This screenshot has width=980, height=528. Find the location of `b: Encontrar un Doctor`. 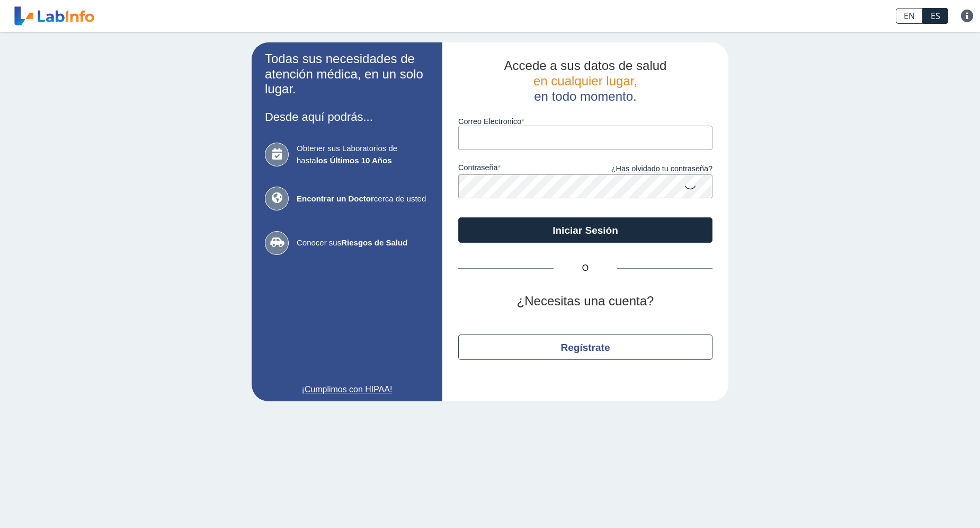

b: Encontrar un Doctor is located at coordinates (335, 198).